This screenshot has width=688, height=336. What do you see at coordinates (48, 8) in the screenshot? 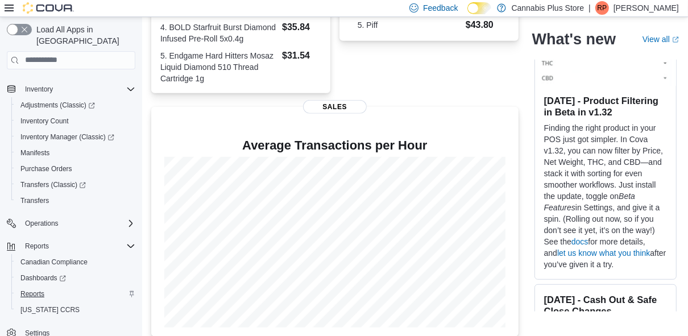
I see `img: Cova` at bounding box center [48, 8].